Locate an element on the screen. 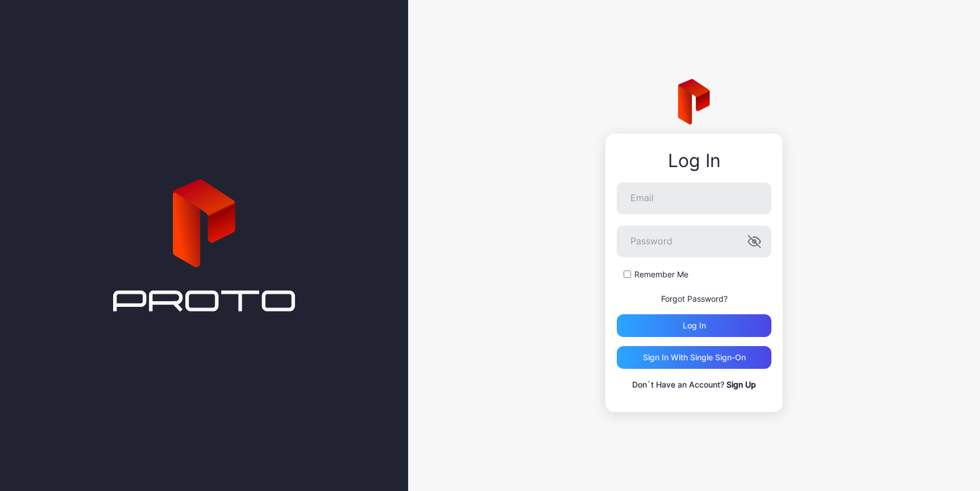 Image resolution: width=980 pixels, height=491 pixels. a: Forgot Password? is located at coordinates (694, 298).